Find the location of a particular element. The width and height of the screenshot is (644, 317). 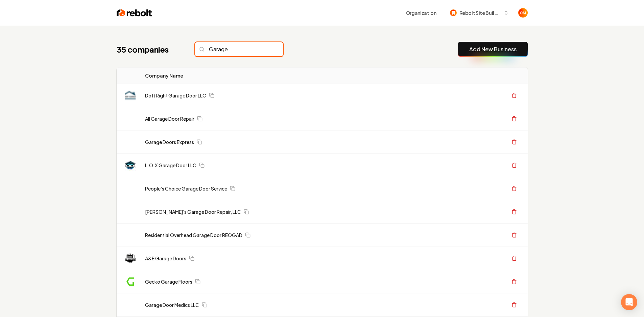

img: Gecko Garage Floors logo is located at coordinates (130, 282).